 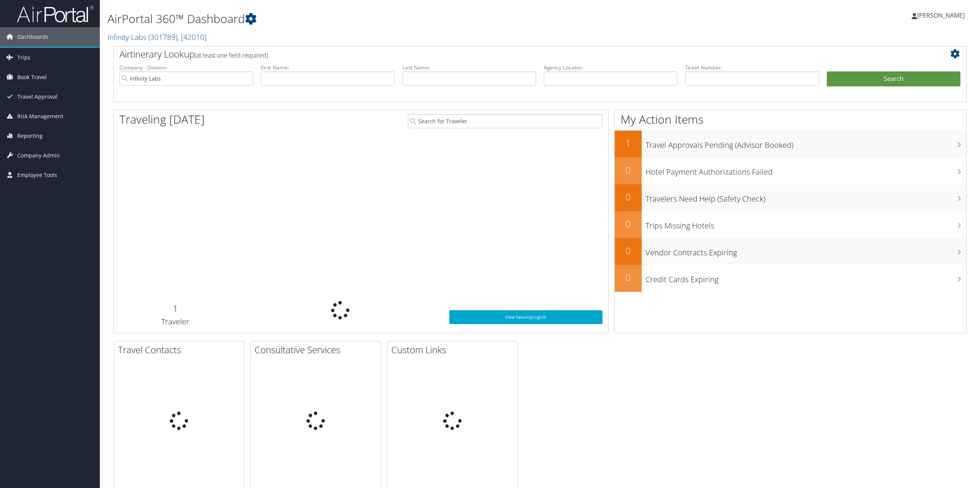 What do you see at coordinates (186, 68) in the screenshot?
I see `label: Company - Division:` at bounding box center [186, 68].